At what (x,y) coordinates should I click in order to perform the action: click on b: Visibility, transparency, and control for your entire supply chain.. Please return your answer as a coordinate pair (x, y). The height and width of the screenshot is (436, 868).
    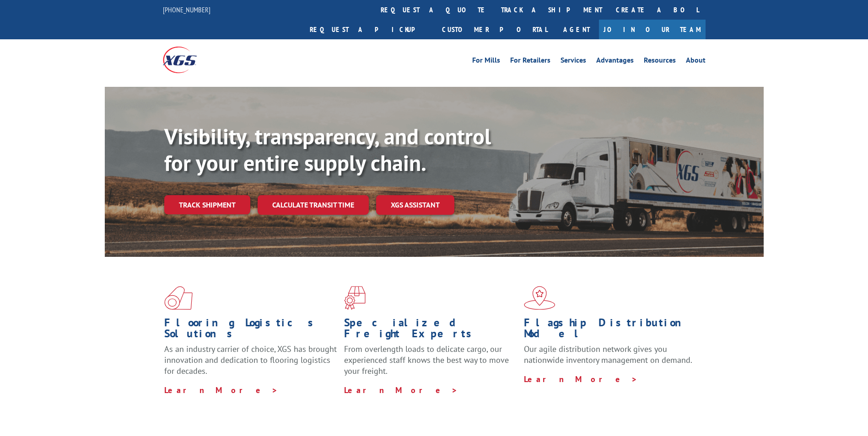
    Looking at the image, I should click on (328, 150).